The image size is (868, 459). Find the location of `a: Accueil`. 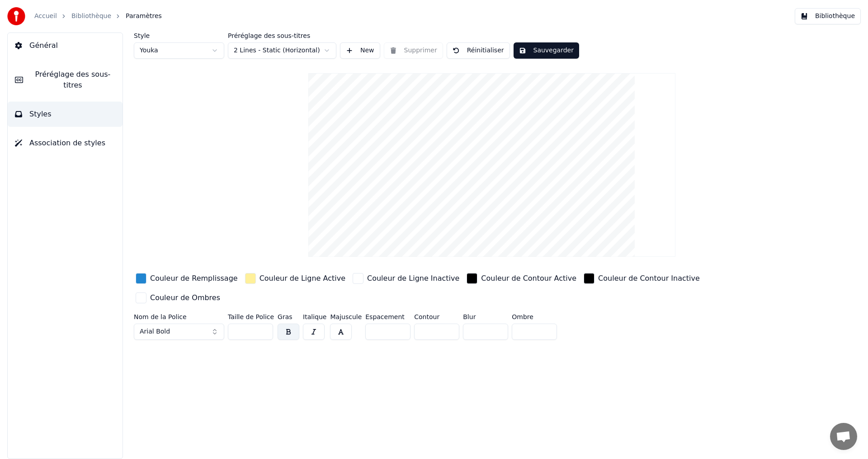

a: Accueil is located at coordinates (46, 16).